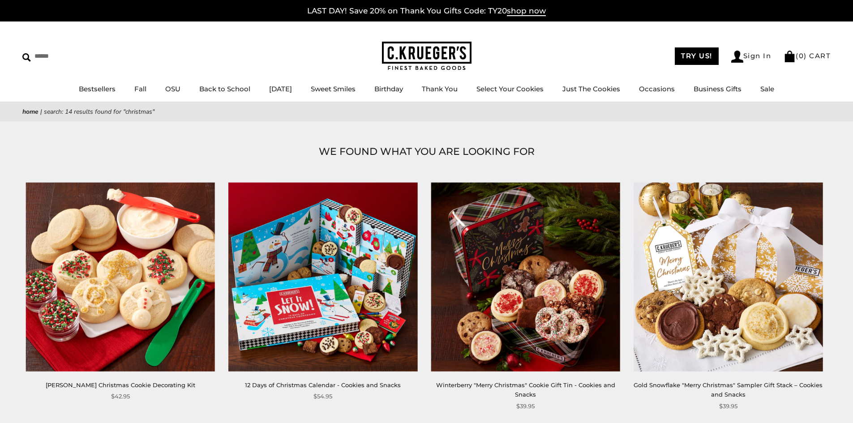 Image resolution: width=853 pixels, height=423 pixels. What do you see at coordinates (120, 396) in the screenshot?
I see `span: $42.95` at bounding box center [120, 396].